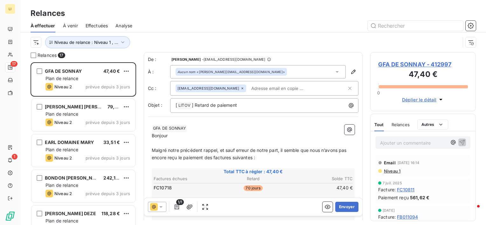 This screenshot has height=225, width=486. Describe the element at coordinates (160, 135) in the screenshot. I see `span: Bonjour` at that location.